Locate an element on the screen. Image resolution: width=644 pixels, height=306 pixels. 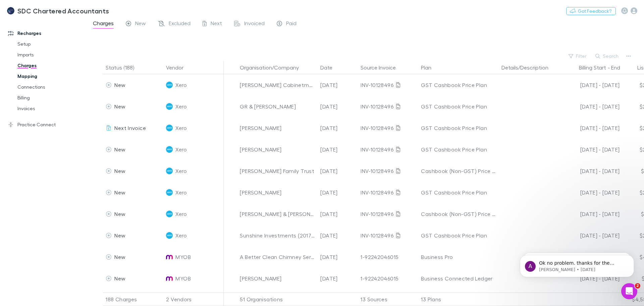
button: Filter is located at coordinates (578, 56).